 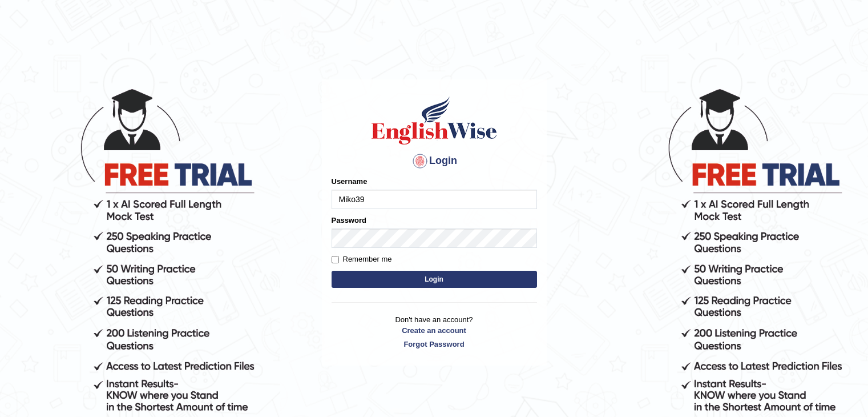 What do you see at coordinates (435, 330) in the screenshot?
I see `a: Create an account` at bounding box center [435, 330].